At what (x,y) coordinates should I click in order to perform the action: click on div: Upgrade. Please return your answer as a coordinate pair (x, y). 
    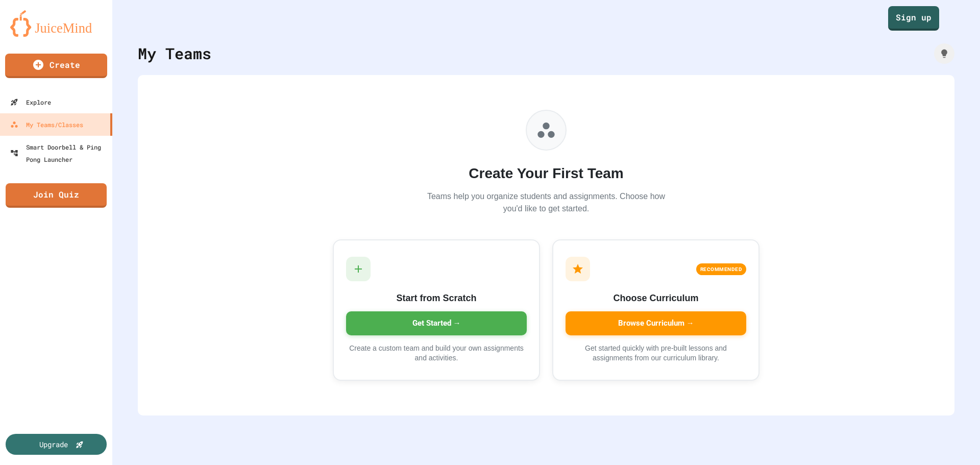
    Looking at the image, I should click on (54, 444).